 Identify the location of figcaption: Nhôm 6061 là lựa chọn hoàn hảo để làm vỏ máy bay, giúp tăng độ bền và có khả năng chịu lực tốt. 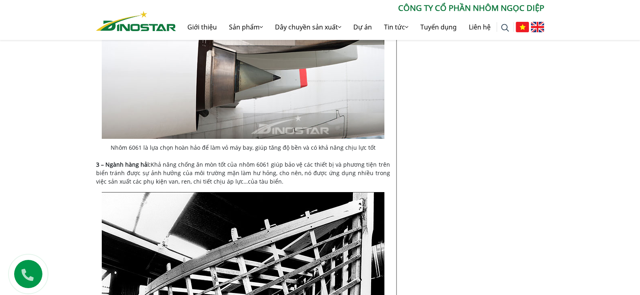
(243, 147).